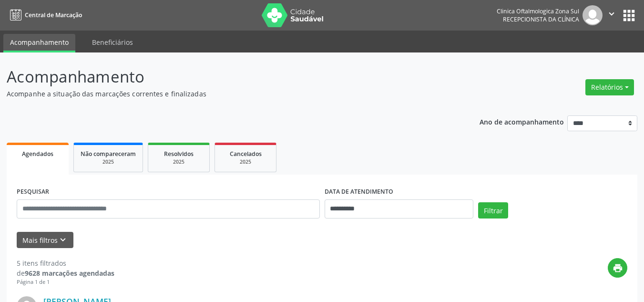  I want to click on span: Não compareceram, so click(108, 154).